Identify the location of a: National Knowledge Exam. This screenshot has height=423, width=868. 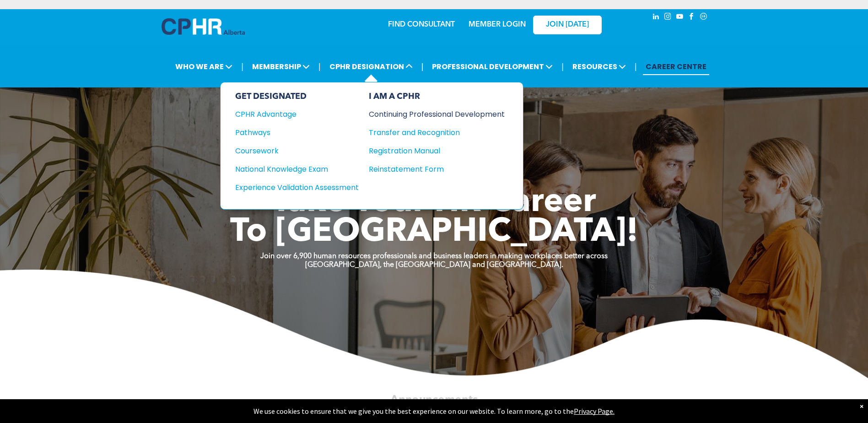
(297, 169).